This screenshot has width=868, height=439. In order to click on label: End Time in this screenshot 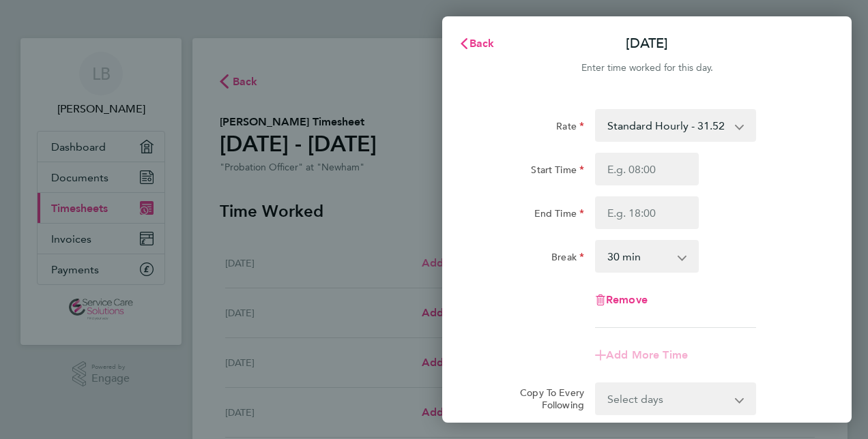, I will do `click(559, 216)`.